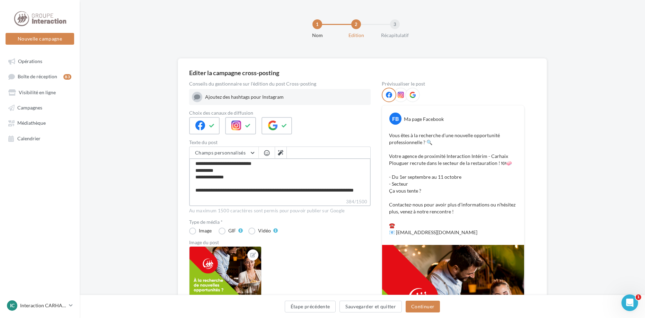 The width and height of the screenshot is (645, 318). What do you see at coordinates (280, 84) in the screenshot?
I see `div: Conseils du gestionnaire sur l'édition du post Cross-posting` at bounding box center [280, 84].